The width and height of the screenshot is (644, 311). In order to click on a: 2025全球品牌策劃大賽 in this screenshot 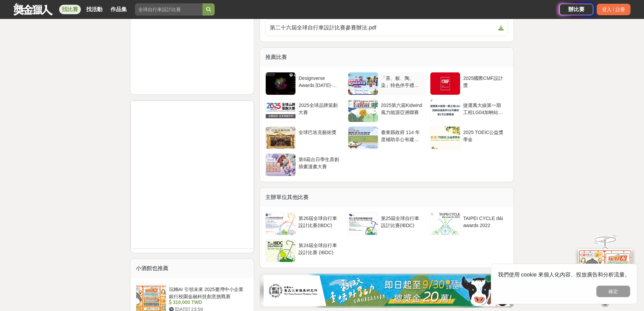, I will do `click(305, 110)`.